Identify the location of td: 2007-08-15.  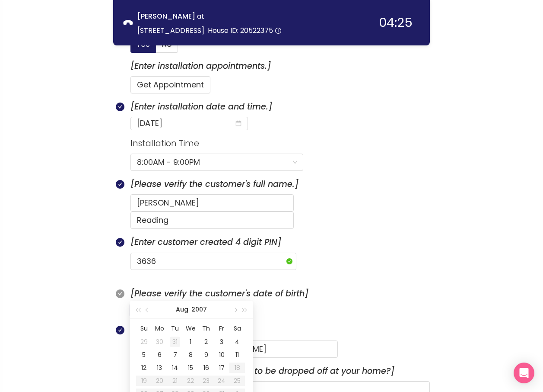
(191, 367).